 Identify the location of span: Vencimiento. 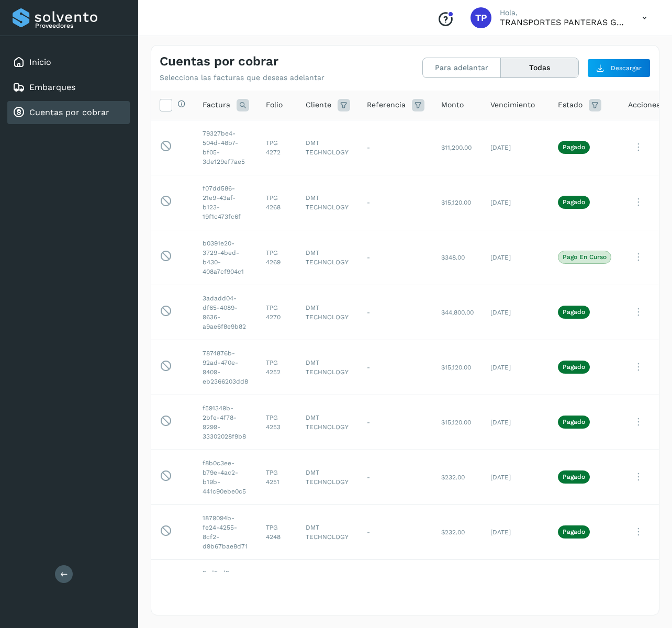
(512, 104).